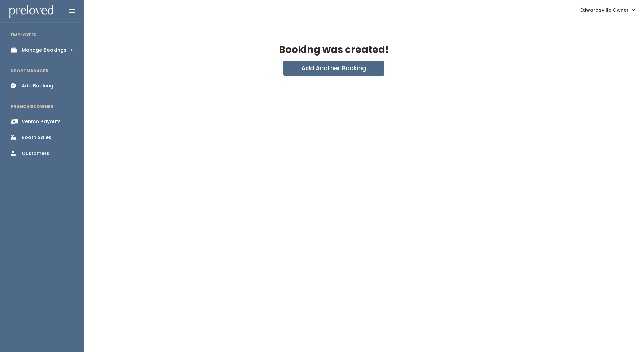  Describe the element at coordinates (605, 10) in the screenshot. I see `span: Edwardsville Owner` at that location.